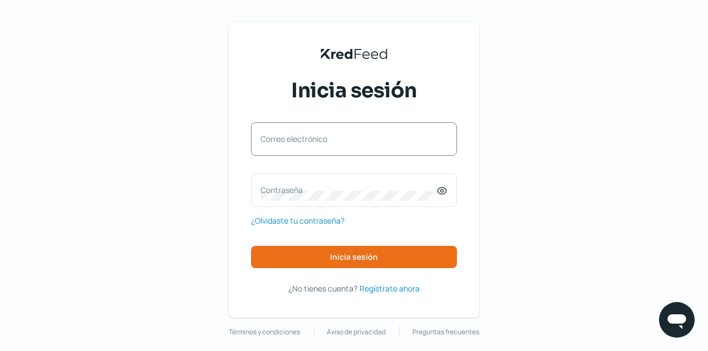 This screenshot has width=708, height=351. I want to click on img: chatIcon, so click(677, 320).